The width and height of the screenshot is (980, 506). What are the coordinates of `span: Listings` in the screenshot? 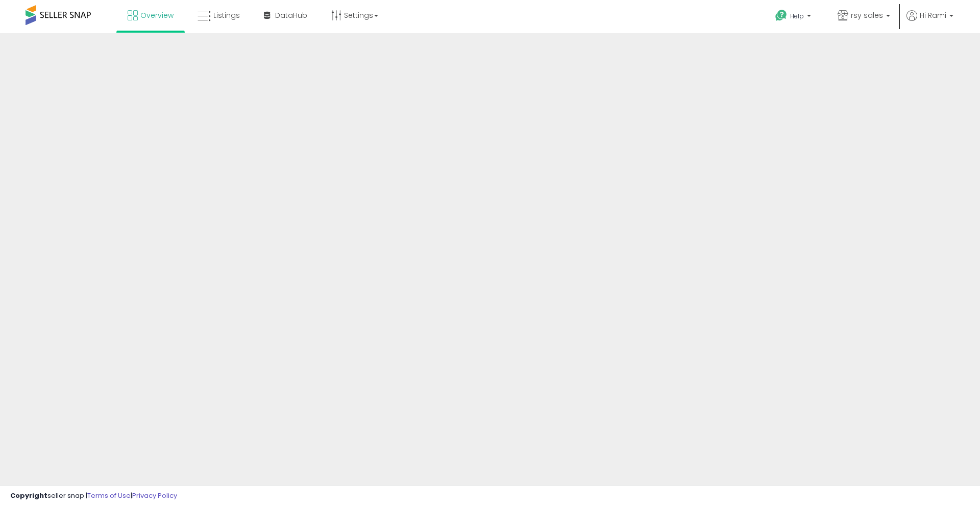 It's located at (226, 16).